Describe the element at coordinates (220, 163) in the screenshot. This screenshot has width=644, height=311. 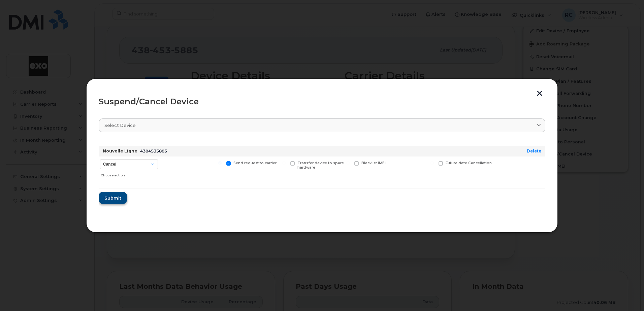
I see `input: Send request to carrier` at that location.